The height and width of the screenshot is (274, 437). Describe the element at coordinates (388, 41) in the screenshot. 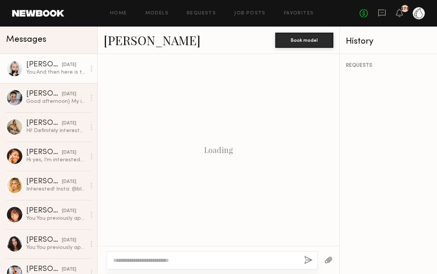

I see `div: History` at that location.